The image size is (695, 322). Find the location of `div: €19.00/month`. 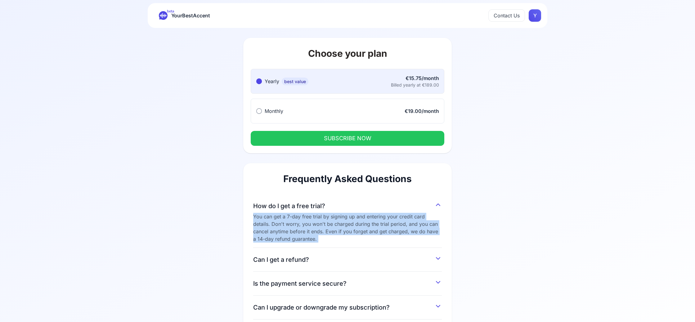

div: €19.00/month is located at coordinates (422, 111).